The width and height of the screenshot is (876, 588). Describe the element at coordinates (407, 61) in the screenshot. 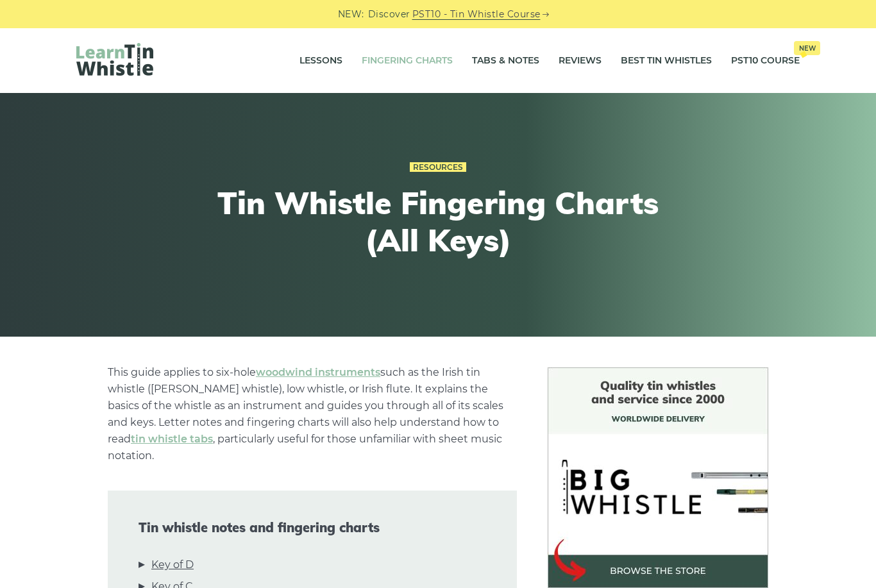

I see `a: Fingering Charts` at that location.